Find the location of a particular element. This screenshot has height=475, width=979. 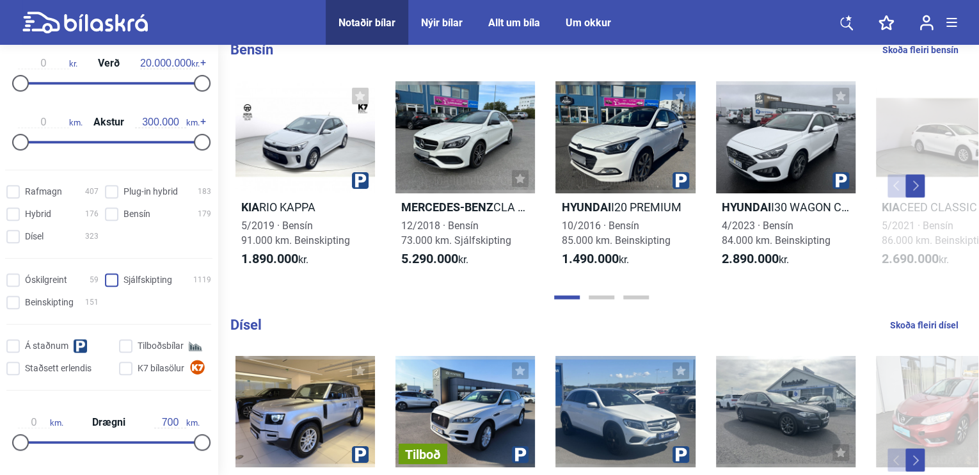

a: Notaðir bílar is located at coordinates (367, 22).